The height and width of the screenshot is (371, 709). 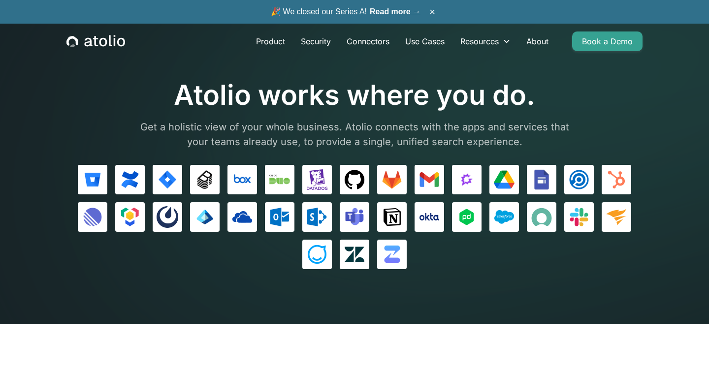 I want to click on h1: Atolio works where you do., so click(x=355, y=95).